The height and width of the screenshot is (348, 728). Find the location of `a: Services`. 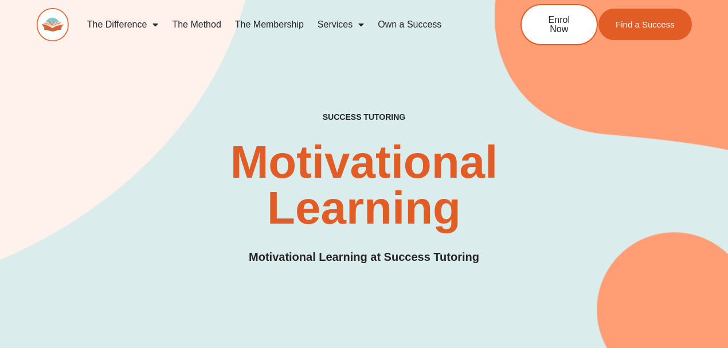

a: Services is located at coordinates (340, 25).